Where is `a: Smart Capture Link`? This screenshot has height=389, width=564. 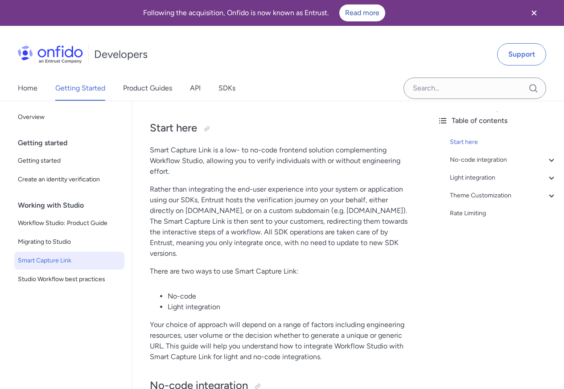
a: Smart Capture Link is located at coordinates (69, 261).